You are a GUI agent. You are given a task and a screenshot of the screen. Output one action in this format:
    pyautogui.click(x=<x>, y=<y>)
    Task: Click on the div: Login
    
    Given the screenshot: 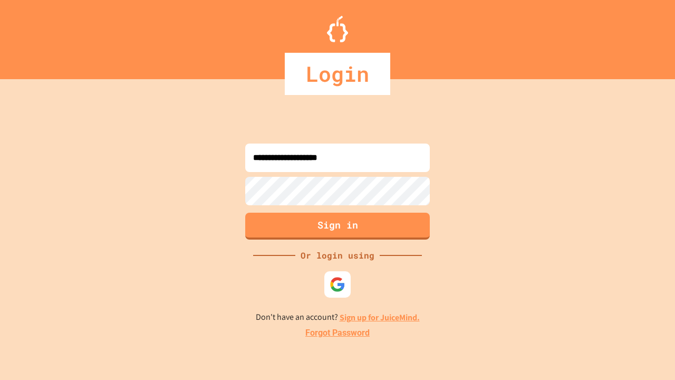 What is the action you would take?
    pyautogui.click(x=338, y=74)
    